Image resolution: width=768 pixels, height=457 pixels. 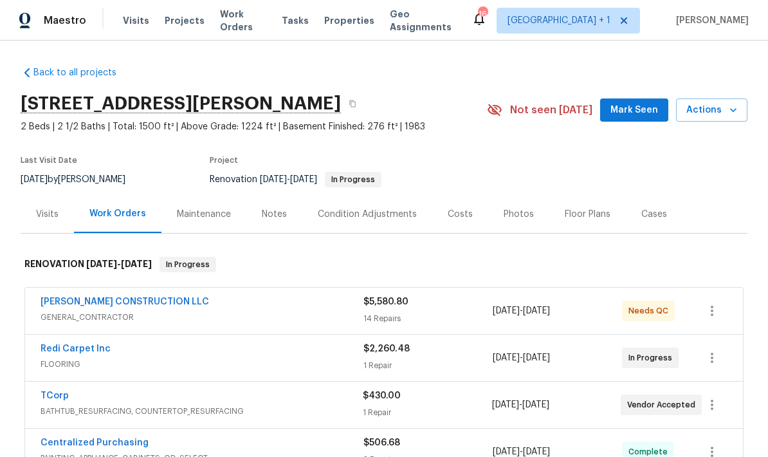 What do you see at coordinates (243, 21) in the screenshot?
I see `span: Work Orders` at bounding box center [243, 21].